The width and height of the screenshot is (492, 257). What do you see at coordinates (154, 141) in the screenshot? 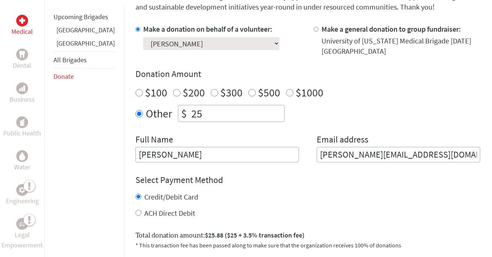
I see `label: Full Name` at bounding box center [154, 141].